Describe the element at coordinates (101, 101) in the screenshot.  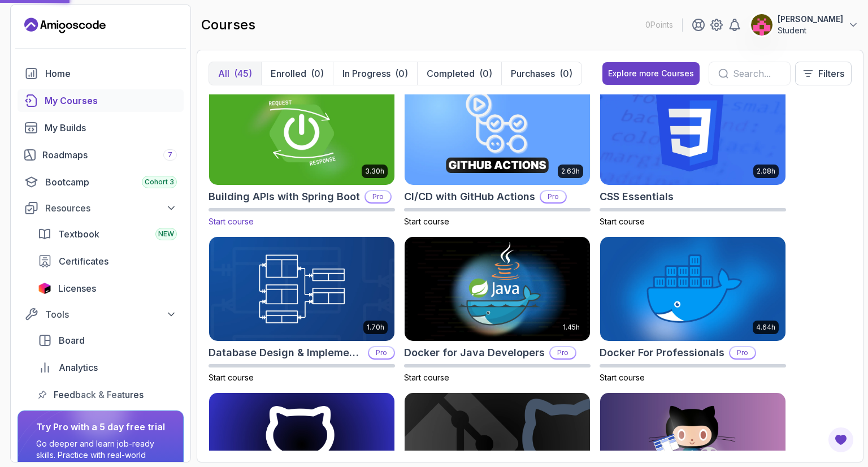
I see `a: courses` at that location.